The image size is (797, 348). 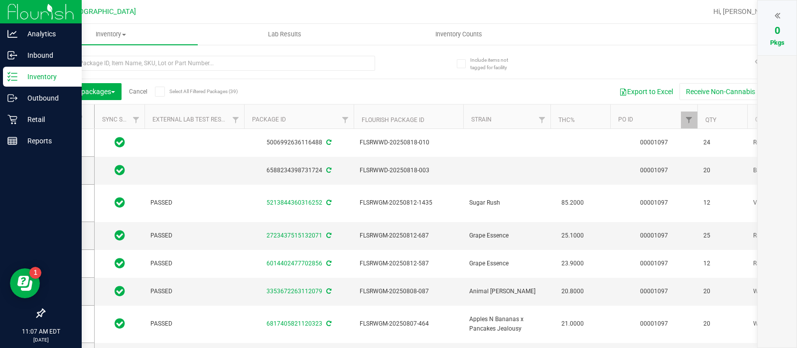 I want to click on span: 25, so click(x=722, y=236).